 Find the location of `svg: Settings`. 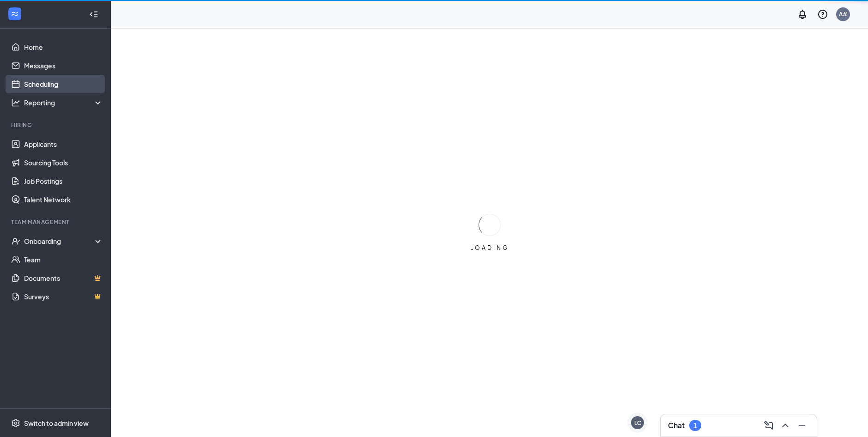

svg: Settings is located at coordinates (15, 423).